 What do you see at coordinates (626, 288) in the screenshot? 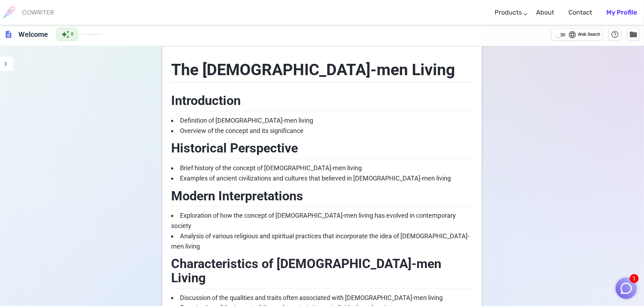
I see `button: 1` at bounding box center [626, 288].